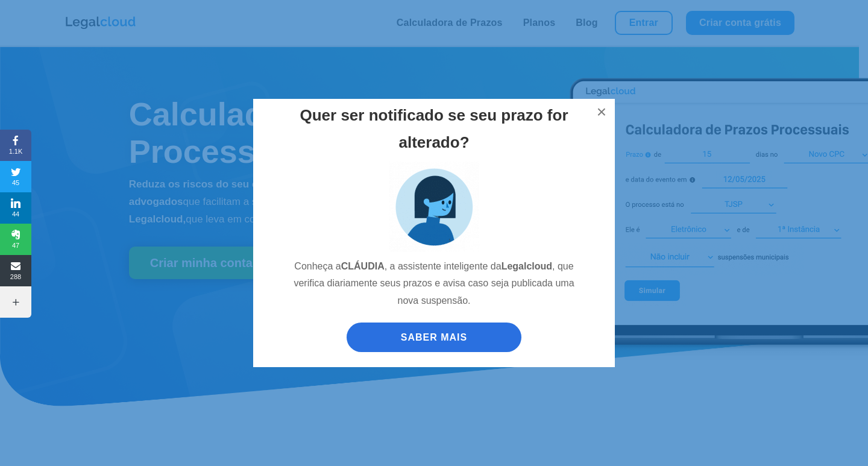  What do you see at coordinates (434, 337) in the screenshot?
I see `a: SABER MAIS` at bounding box center [434, 337].